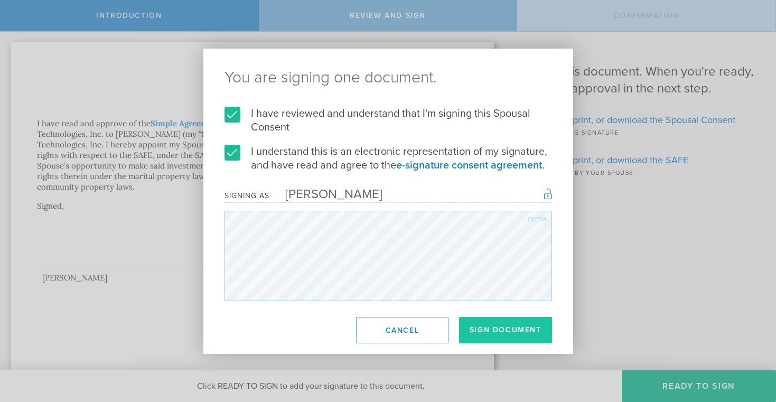  What do you see at coordinates (402, 330) in the screenshot?
I see `button: Cancel` at bounding box center [402, 330].